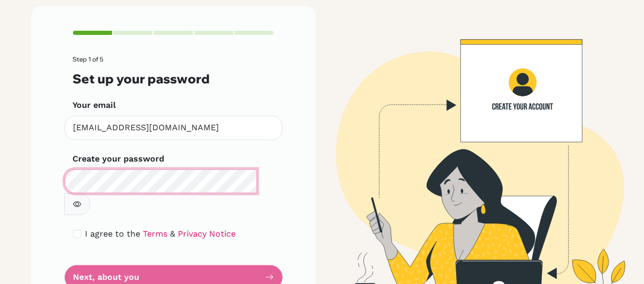  Describe the element at coordinates (156, 233) in the screenshot. I see `a: Terms` at that location.